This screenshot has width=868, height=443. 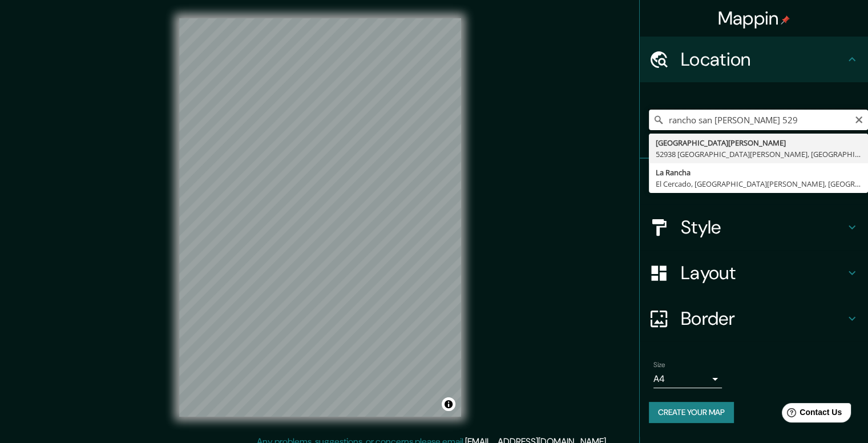 I want to click on button: Create your map, so click(x=692, y=412).